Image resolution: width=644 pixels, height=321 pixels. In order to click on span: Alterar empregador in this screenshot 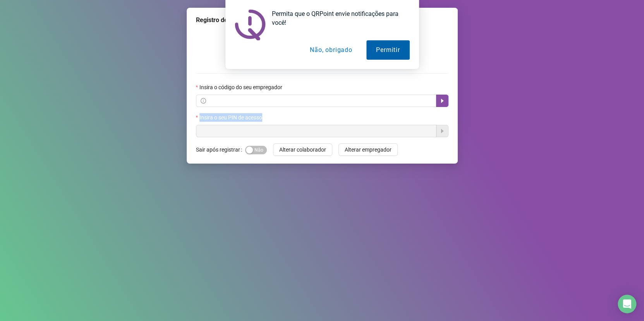, I will do `click(368, 150)`.